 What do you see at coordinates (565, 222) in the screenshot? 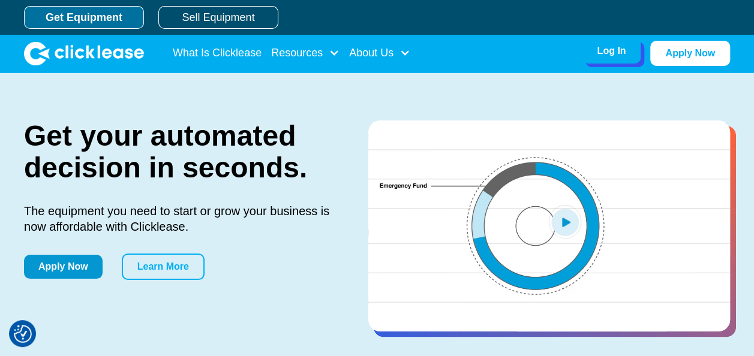
I see `img: Blue play button logo on a light blue circular background` at bounding box center [565, 222].